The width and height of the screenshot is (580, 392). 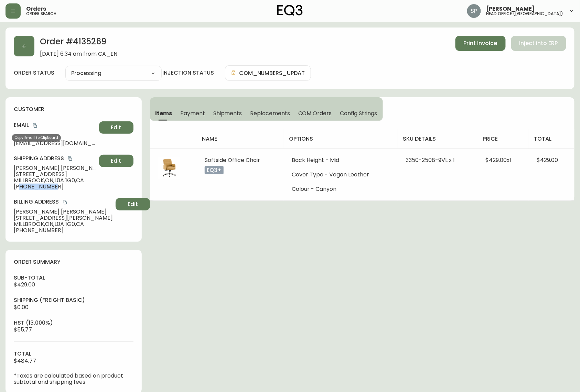 I want to click on span: $429.00 x 1, so click(x=498, y=160).